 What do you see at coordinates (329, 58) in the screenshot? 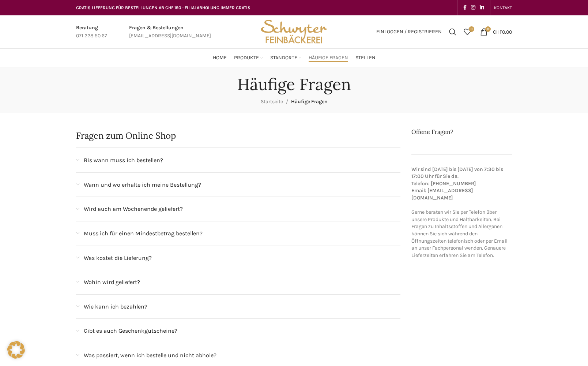
I see `a: Häufige Fragen` at bounding box center [329, 58].